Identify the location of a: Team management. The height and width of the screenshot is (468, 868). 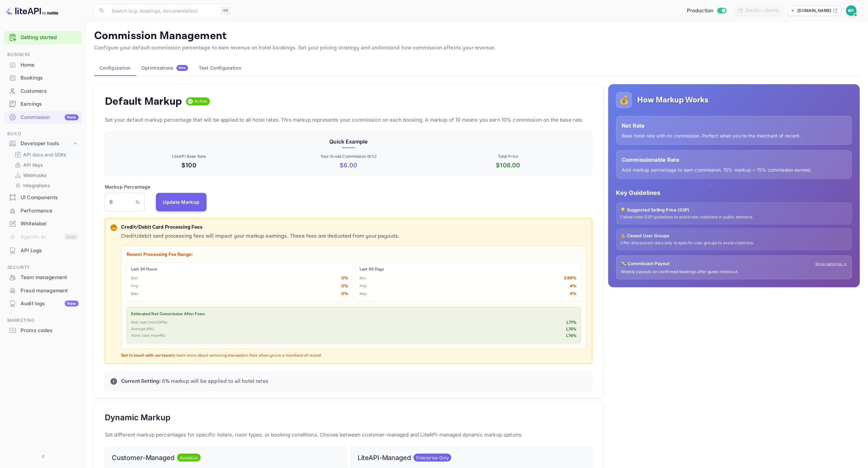
(43, 277).